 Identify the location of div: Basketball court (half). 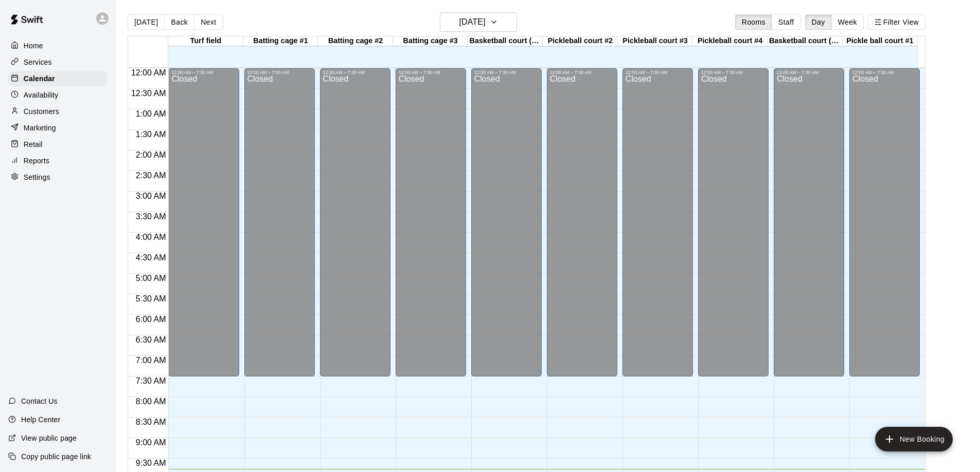
(805, 41).